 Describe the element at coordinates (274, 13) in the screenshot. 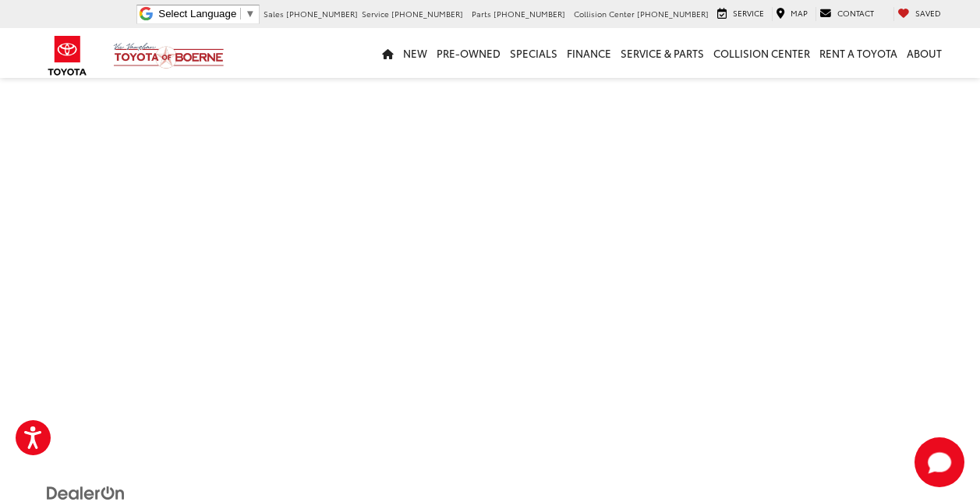

I see `span: Sales` at that location.